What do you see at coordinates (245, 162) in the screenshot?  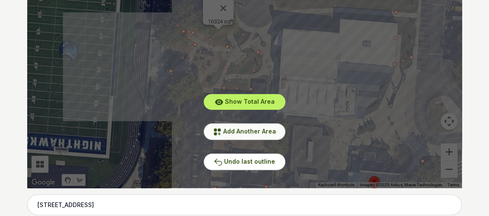 I see `button: Undo last outline` at bounding box center [245, 162].